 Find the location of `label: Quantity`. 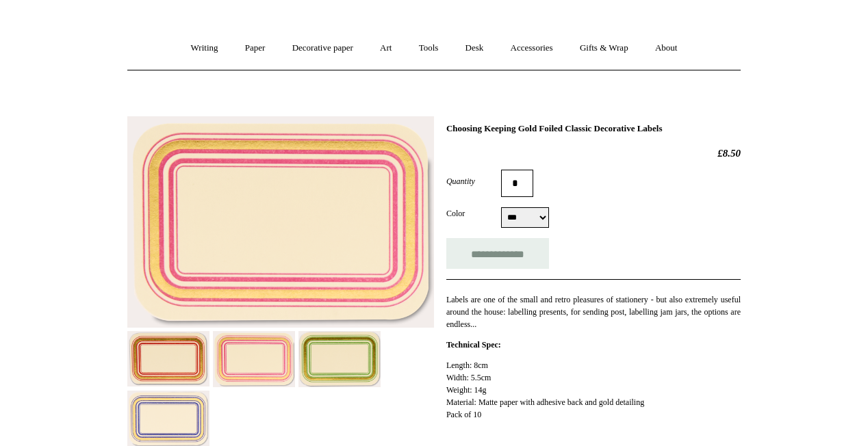

label: Quantity is located at coordinates (474, 181).